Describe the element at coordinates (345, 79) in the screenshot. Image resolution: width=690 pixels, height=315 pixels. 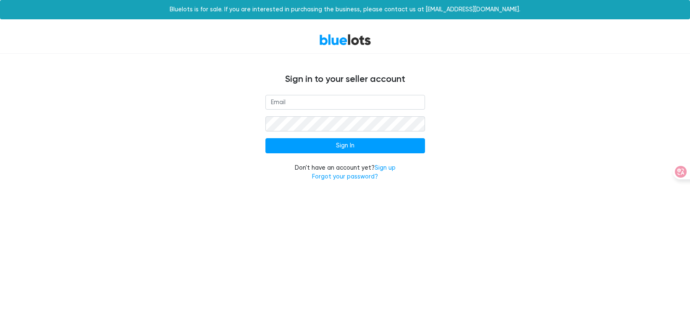
I see `h4: Sign in to your seller account` at that location.